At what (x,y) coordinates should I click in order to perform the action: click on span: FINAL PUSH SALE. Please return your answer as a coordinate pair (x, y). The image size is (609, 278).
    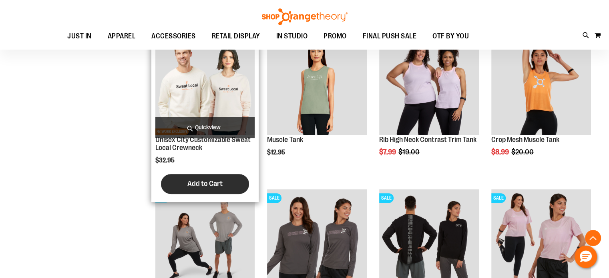
    Looking at the image, I should click on (390, 36).